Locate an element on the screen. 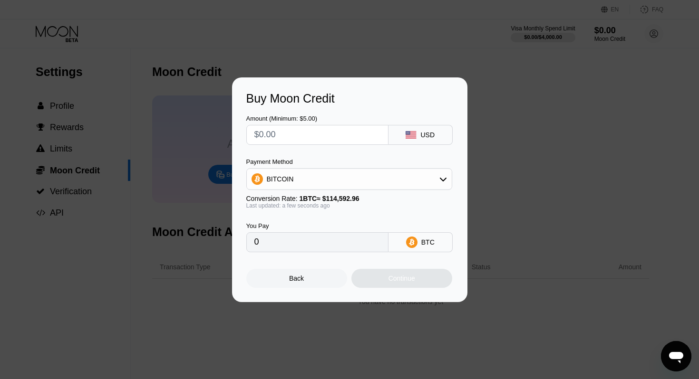 This screenshot has width=699, height=379. input: $0.00 is located at coordinates (317, 135).